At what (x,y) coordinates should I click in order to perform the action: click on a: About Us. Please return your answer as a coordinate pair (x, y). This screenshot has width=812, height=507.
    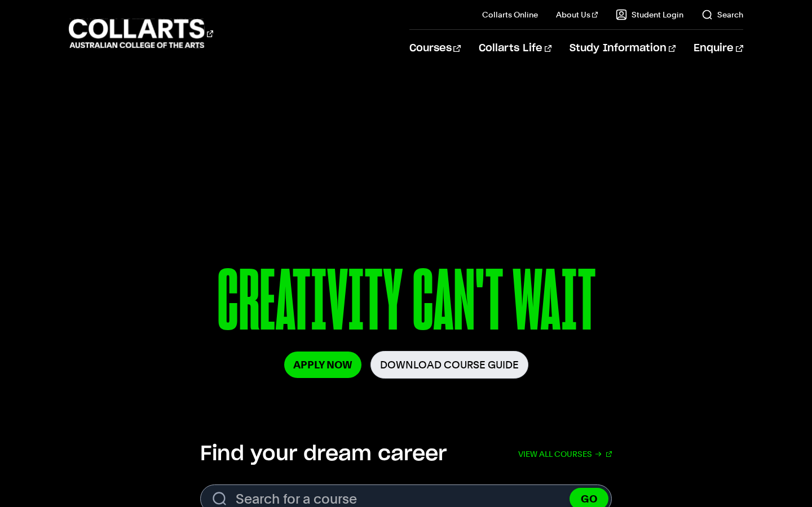
    Looking at the image, I should click on (577, 15).